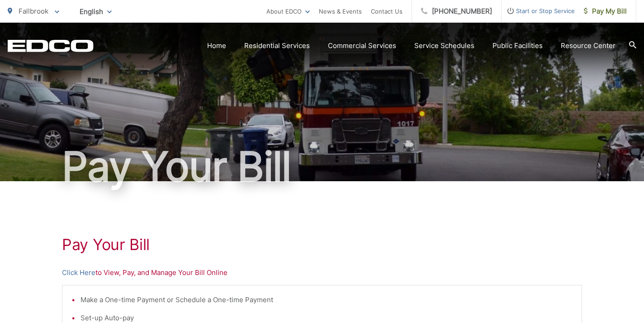 This screenshot has width=644, height=323. What do you see at coordinates (362, 46) in the screenshot?
I see `a: Commercial Services` at bounding box center [362, 46].